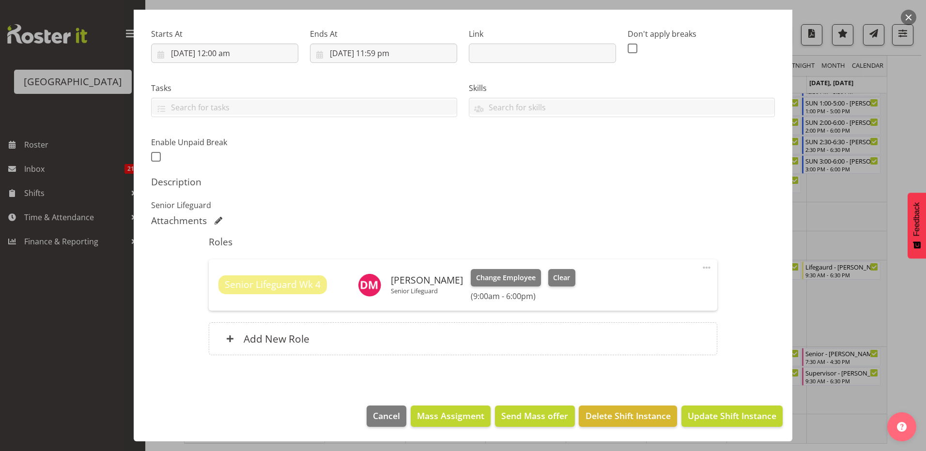 This screenshot has width=926, height=451. I want to click on h5: Roles, so click(462, 242).